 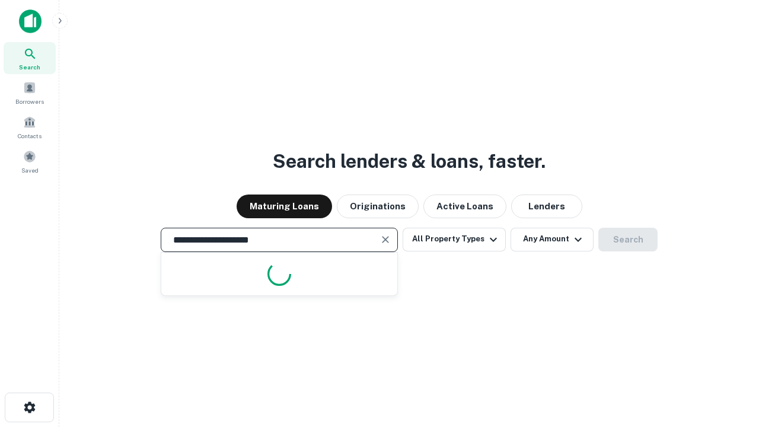 I want to click on div: Chat Widget, so click(x=729, y=361).